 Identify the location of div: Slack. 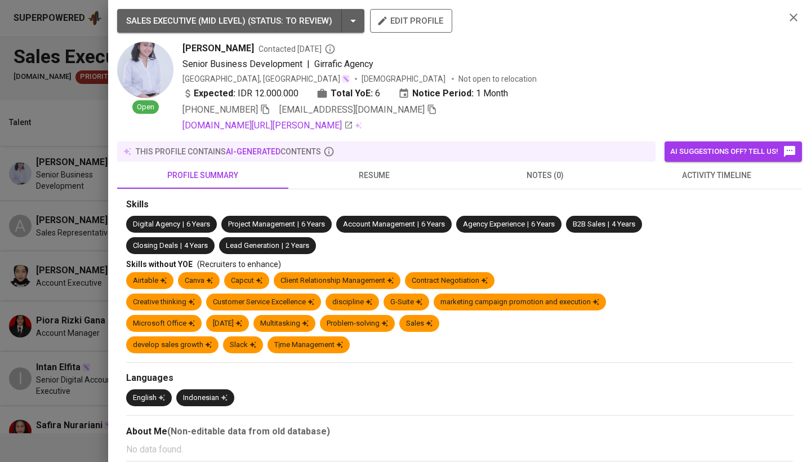
(243, 345).